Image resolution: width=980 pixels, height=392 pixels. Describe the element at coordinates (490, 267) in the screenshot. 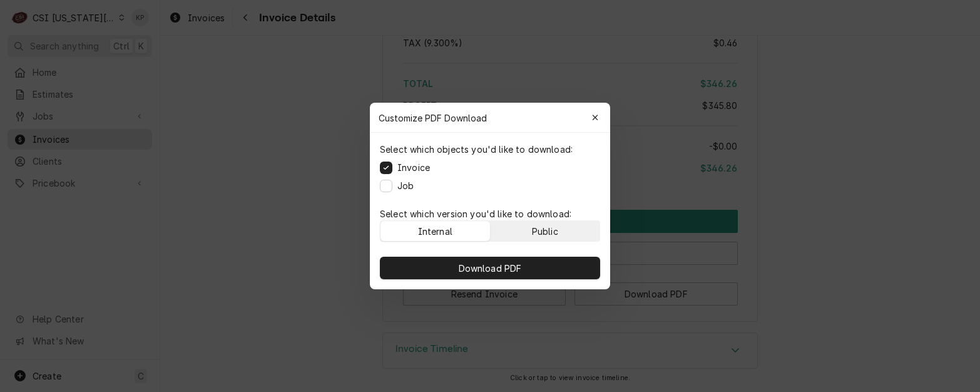

I see `button: Download PDF` at that location.